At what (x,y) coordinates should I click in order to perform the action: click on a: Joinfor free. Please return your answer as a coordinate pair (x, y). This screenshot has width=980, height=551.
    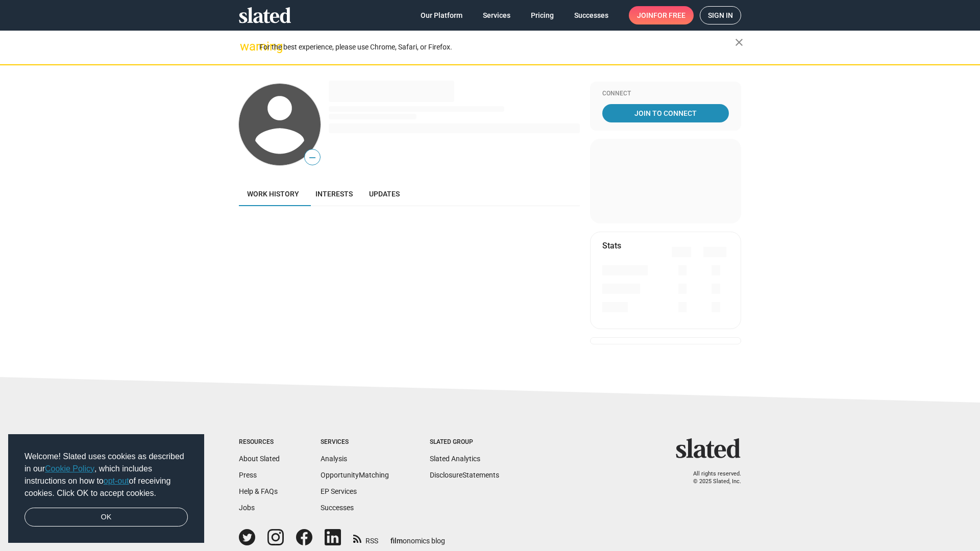
    Looking at the image, I should click on (661, 15).